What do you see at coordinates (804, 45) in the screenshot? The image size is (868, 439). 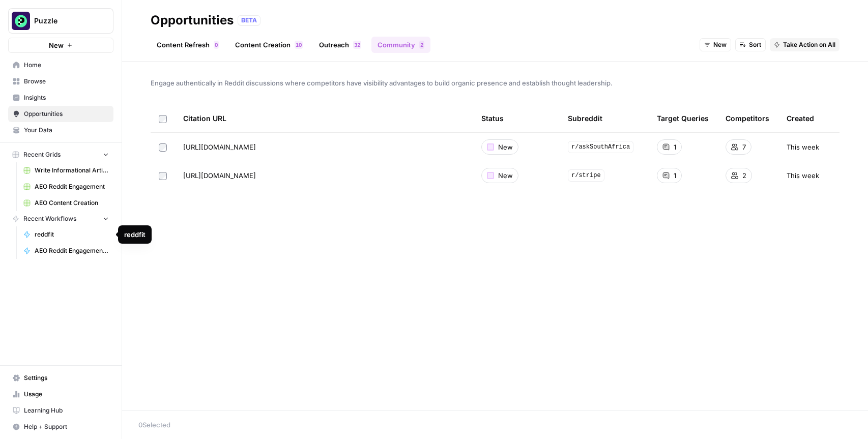 I see `button: Take Action on All` at bounding box center [804, 45].